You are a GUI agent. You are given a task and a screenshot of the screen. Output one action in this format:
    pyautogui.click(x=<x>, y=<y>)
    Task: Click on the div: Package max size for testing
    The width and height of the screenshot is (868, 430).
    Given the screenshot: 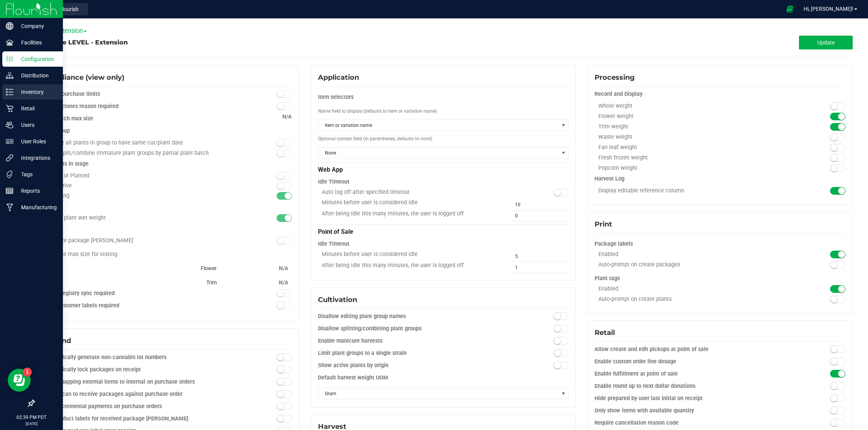 What is the action you would take?
    pyautogui.click(x=167, y=255)
    